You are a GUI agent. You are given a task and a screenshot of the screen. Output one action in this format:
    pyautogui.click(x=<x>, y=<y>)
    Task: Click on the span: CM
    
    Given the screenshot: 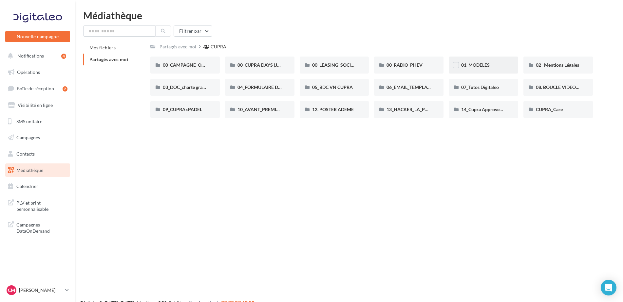 What is the action you would take?
    pyautogui.click(x=11, y=291)
    